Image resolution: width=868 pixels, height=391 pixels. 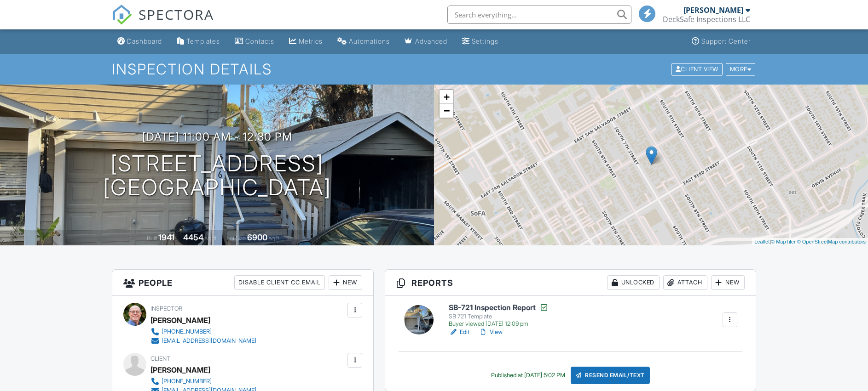 I want to click on div: Contacts, so click(x=259, y=41).